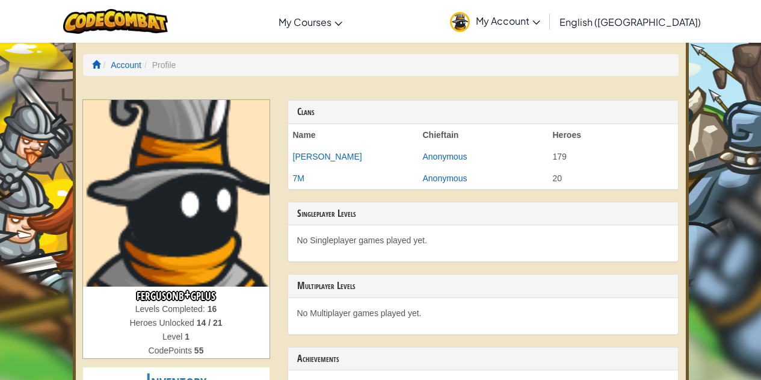 The height and width of the screenshot is (380, 761). I want to click on td: 20, so click(613, 178).